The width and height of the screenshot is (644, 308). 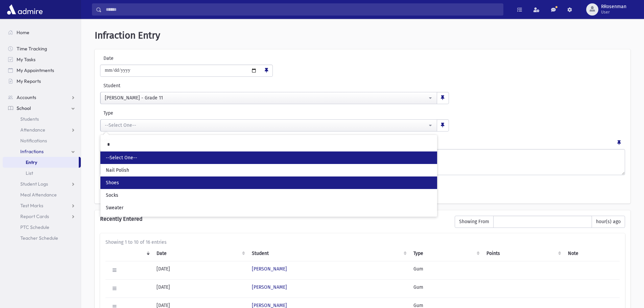 What do you see at coordinates (32, 151) in the screenshot?
I see `span: Infractions` at bounding box center [32, 151].